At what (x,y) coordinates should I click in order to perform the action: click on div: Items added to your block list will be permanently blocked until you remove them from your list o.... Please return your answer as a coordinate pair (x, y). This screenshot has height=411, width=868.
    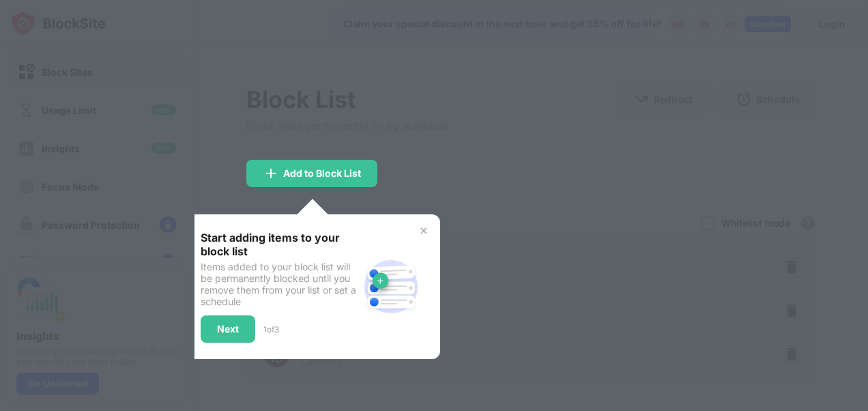
    Looking at the image, I should click on (279, 284).